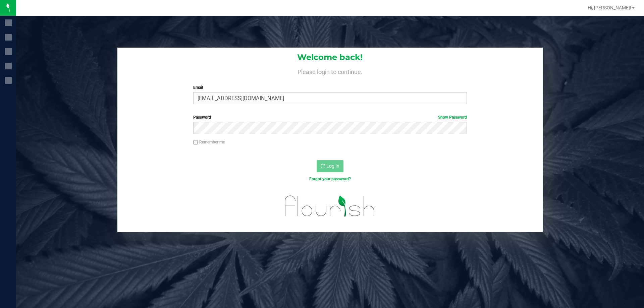 This screenshot has width=644, height=308. What do you see at coordinates (330, 207) in the screenshot?
I see `img: flourish_logo.svg` at bounding box center [330, 207].